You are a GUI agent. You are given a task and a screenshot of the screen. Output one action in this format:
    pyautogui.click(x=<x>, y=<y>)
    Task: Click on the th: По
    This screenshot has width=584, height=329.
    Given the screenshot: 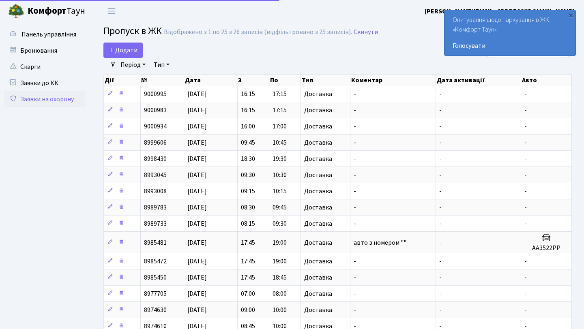 What is the action you would take?
    pyautogui.click(x=285, y=80)
    